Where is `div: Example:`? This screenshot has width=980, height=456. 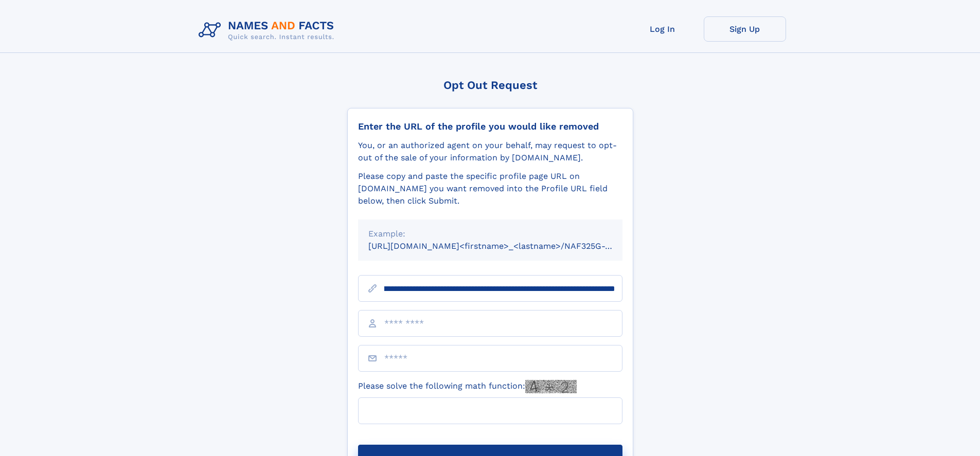 div: Example: is located at coordinates (490, 234).